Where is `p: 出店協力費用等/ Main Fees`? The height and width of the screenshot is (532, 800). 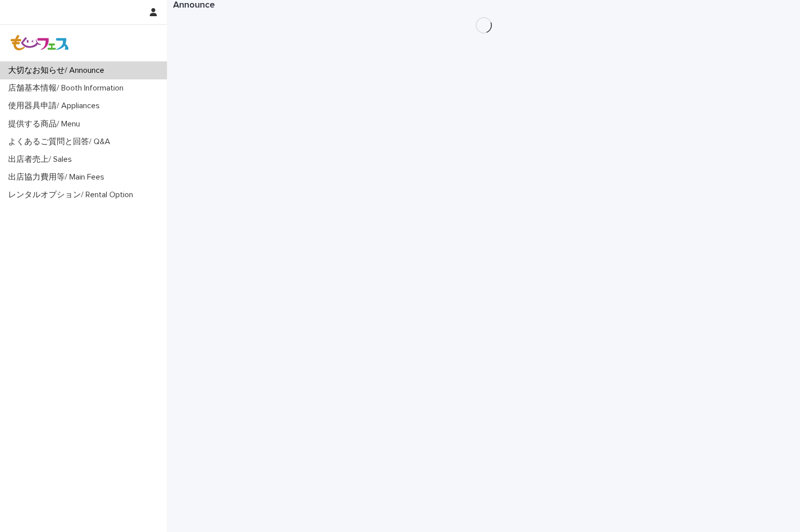
p: 出店協力費用等/ Main Fees is located at coordinates (58, 177).